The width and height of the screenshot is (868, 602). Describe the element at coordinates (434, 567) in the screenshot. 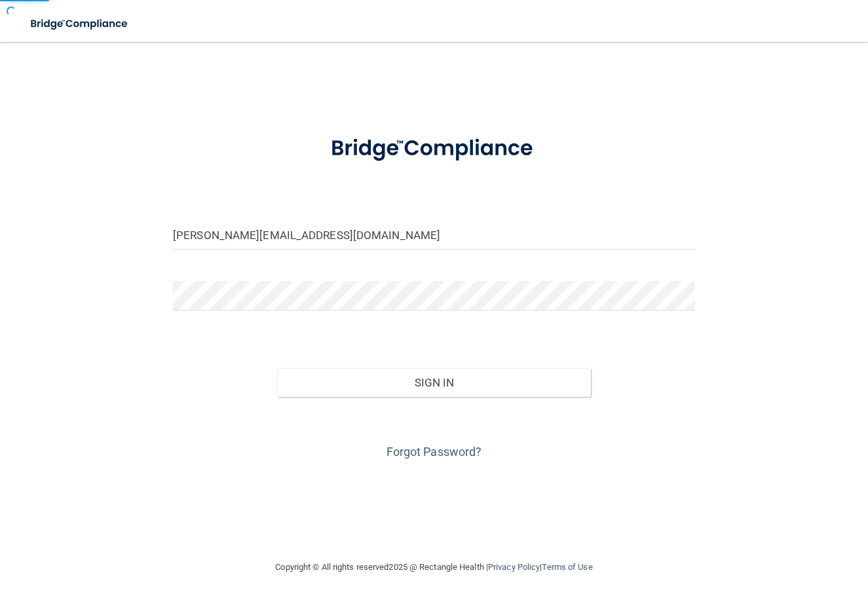

I see `div: Copyright © All rights reserved 2025 @ Rectangle Health | |` at that location.